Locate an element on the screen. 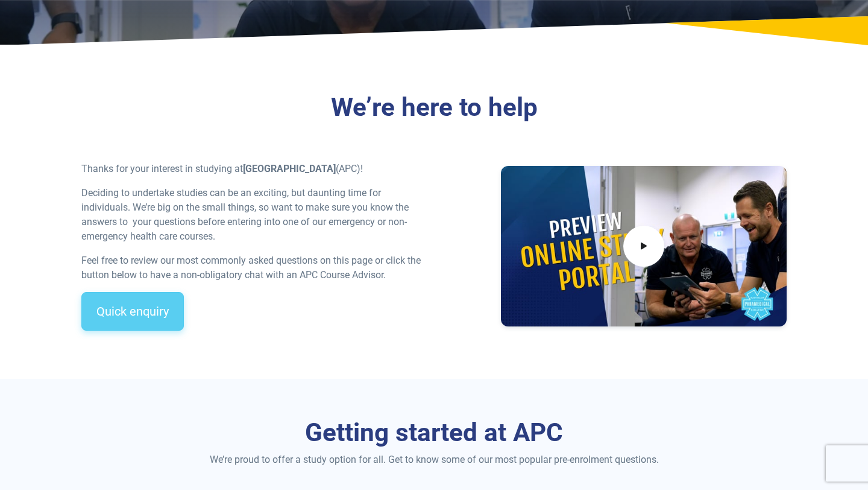  span: Deciding to undertake studies can be an exciting, but daunting time for individuals. We’re big on... is located at coordinates (245, 214).